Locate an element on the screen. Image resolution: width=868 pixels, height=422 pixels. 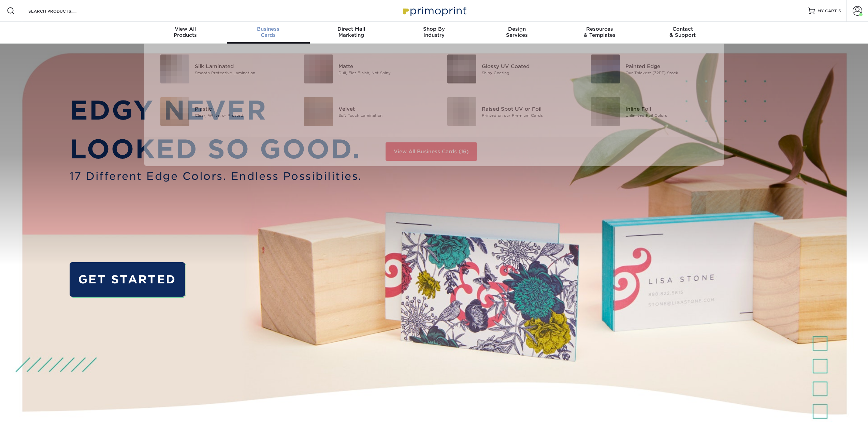
div: Marketing is located at coordinates (351, 32).